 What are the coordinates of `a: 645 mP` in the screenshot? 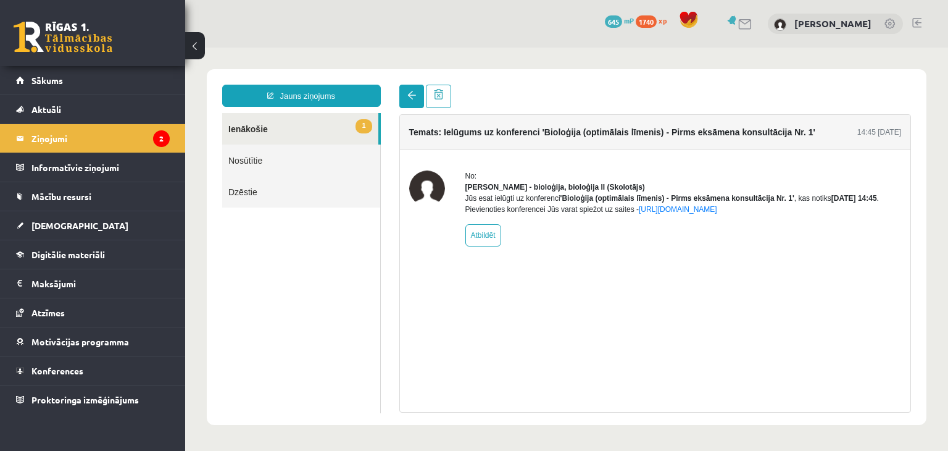 It's located at (619, 20).